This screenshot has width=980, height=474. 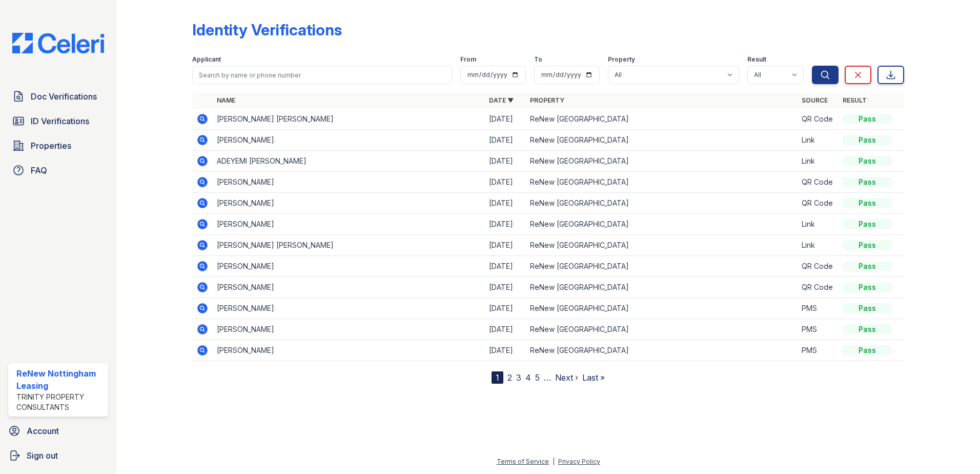 What do you see at coordinates (60, 121) in the screenshot?
I see `span: ID Verifications` at bounding box center [60, 121].